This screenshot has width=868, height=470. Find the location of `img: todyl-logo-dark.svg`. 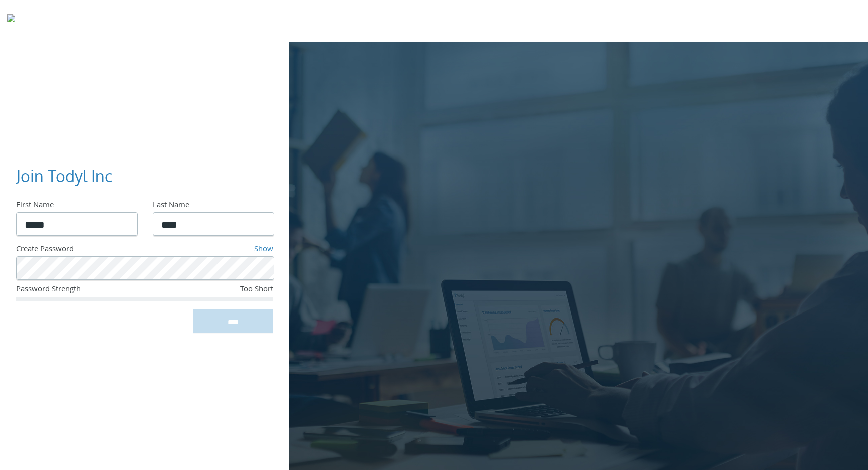

img: todyl-logo-dark.svg is located at coordinates (11, 21).